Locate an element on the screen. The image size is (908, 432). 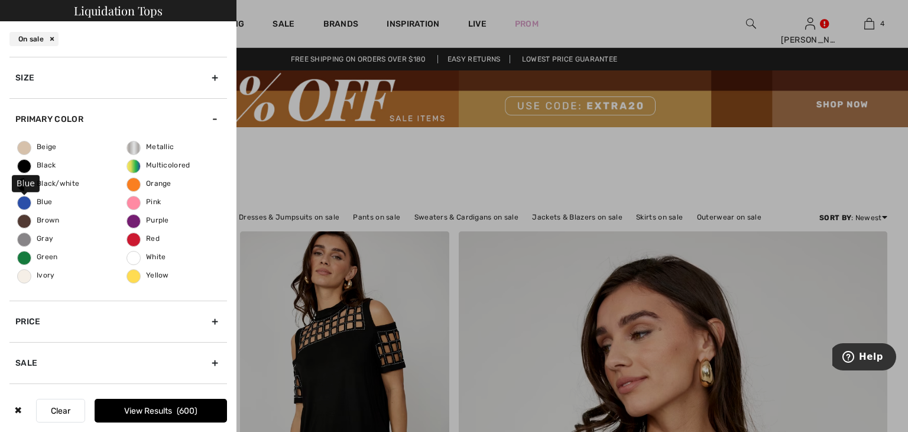
span: Ivory is located at coordinates (36, 275).